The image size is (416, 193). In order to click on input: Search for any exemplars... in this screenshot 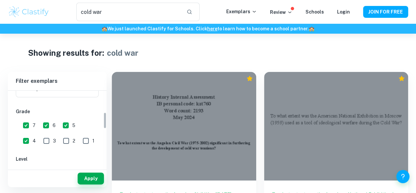, I will do `click(129, 12)`.